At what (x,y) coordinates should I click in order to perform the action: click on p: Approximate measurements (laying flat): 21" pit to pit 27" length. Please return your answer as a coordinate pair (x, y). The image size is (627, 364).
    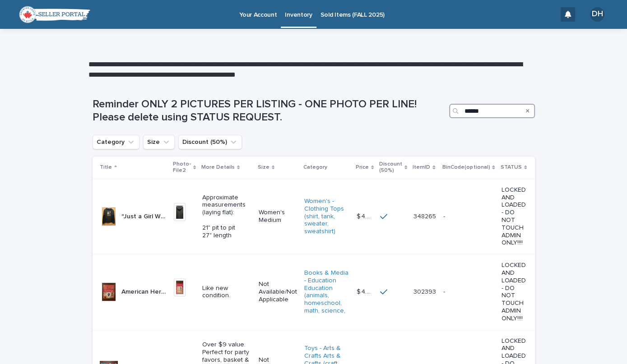
    Looking at the image, I should click on (227, 217).